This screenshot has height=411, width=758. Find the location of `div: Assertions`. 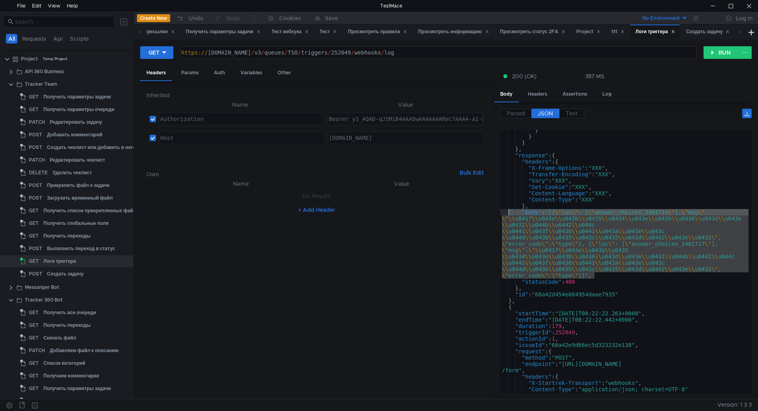

div: Assertions is located at coordinates (575, 94).